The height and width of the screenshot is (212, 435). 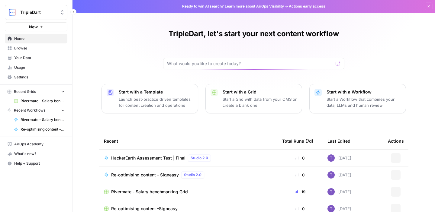 I want to click on div: 19, so click(x=300, y=192).